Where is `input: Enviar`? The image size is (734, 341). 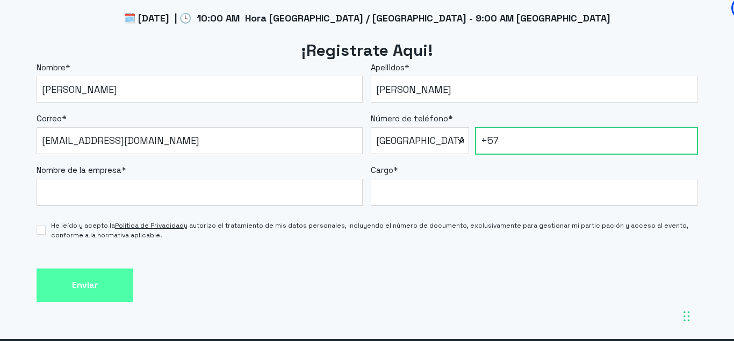
input: Enviar is located at coordinates (85, 285).